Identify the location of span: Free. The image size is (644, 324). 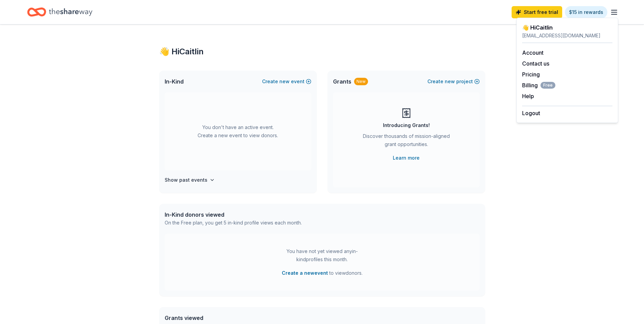
(548, 86).